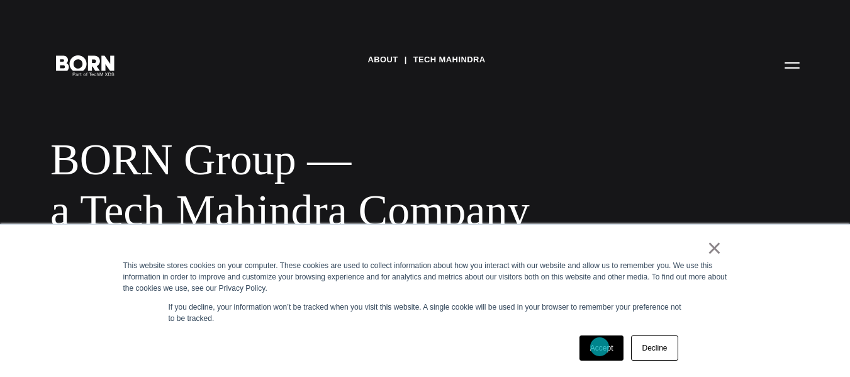  Describe the element at coordinates (382, 60) in the screenshot. I see `a: About` at that location.